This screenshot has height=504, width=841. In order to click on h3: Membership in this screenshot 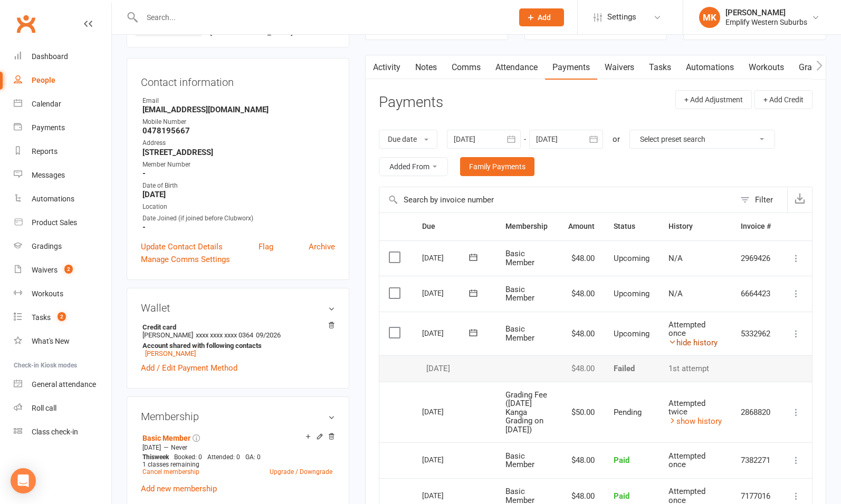, I will do `click(238, 417)`.